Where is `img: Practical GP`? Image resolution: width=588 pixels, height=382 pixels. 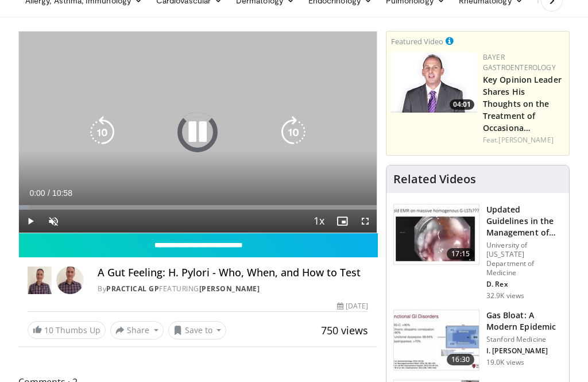 img: Practical GP is located at coordinates (40, 280).